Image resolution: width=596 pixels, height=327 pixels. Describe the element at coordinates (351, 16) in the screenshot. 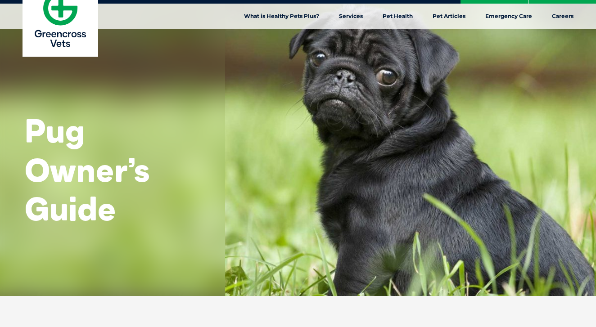

I see `a: Services` at that location.